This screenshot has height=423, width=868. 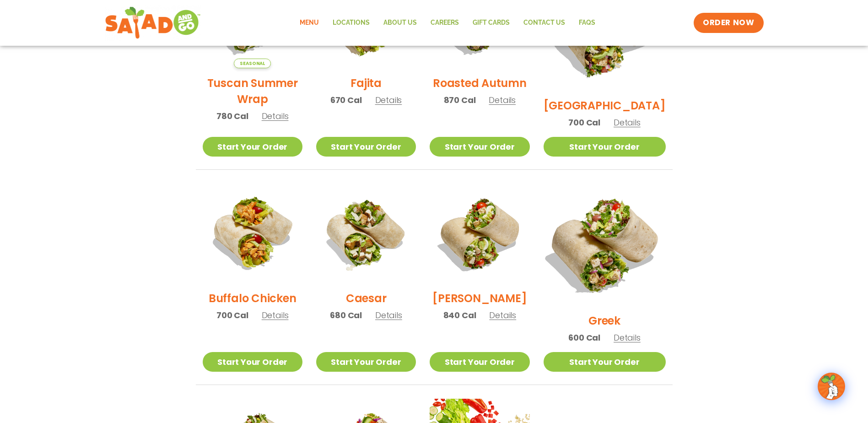 What do you see at coordinates (444, 23) in the screenshot?
I see `a: Careers` at bounding box center [444, 23].